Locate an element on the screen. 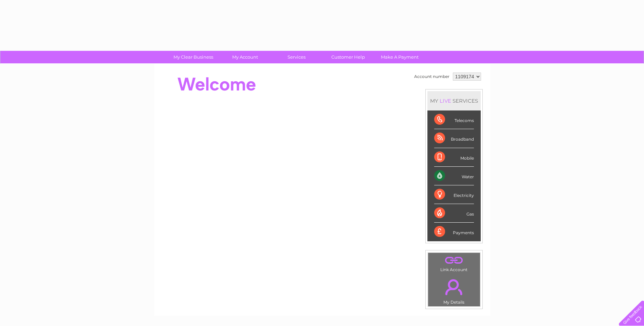  div: Mobile is located at coordinates (454, 157).